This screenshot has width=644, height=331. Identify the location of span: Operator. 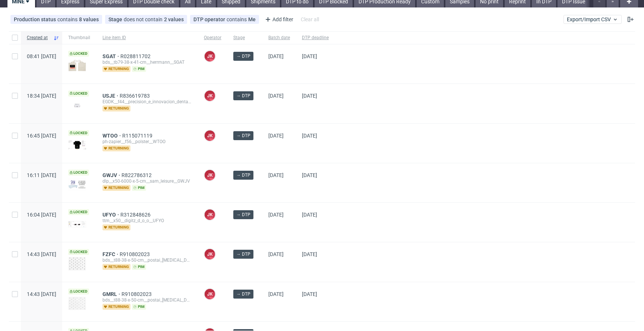
(213, 38).